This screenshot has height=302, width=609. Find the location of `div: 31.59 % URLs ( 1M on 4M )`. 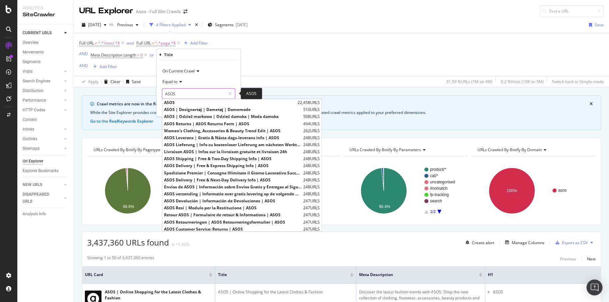

div: 31.59 % URLs ( 1M on 4M ) is located at coordinates (469, 82).